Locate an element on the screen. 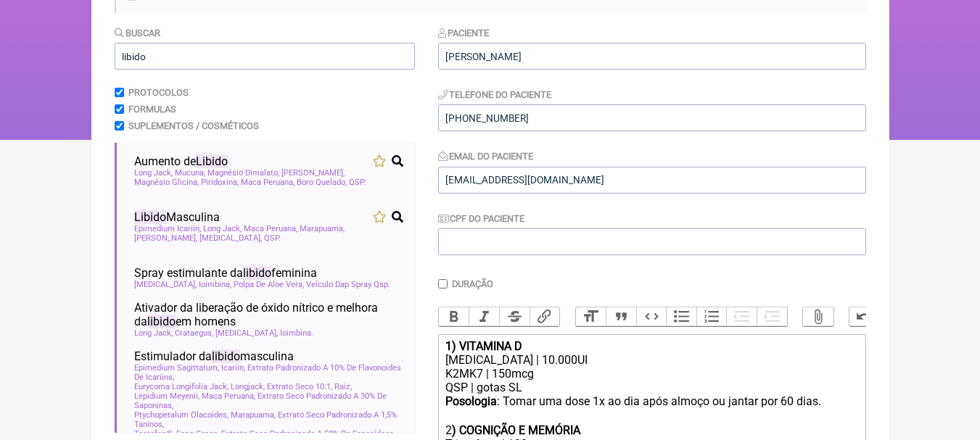 The image size is (980, 440). span: Polpa De Aloe Vera is located at coordinates (269, 284).